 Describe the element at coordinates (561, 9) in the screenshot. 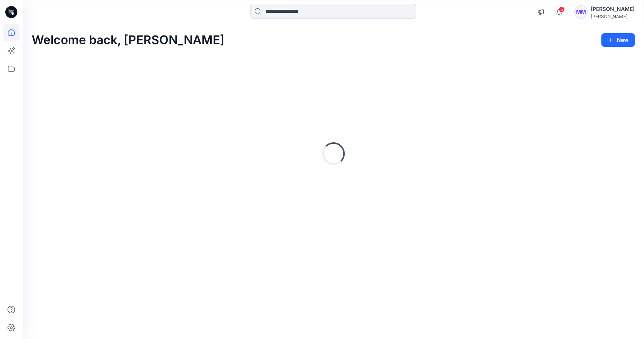

I see `span: 5` at that location.